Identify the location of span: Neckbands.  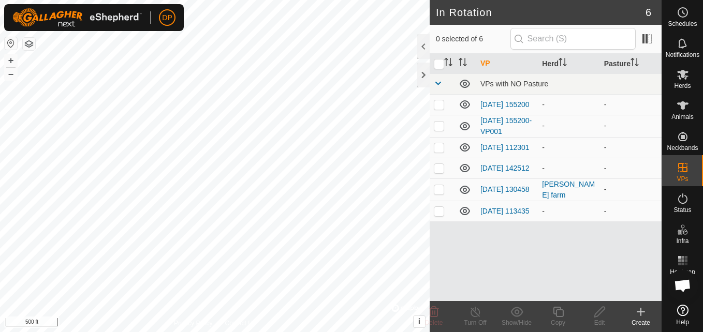
(682, 148).